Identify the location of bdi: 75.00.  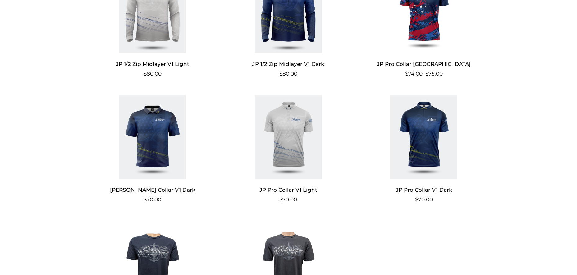
(434, 74).